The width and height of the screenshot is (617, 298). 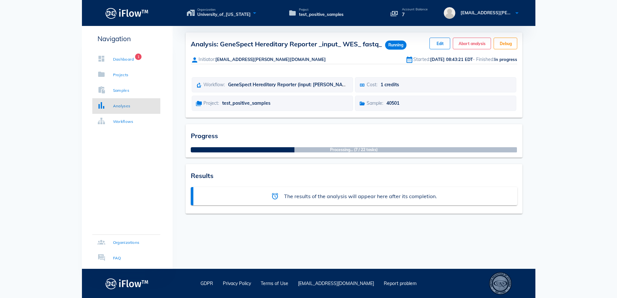 I want to click on span: Badge, so click(x=138, y=57).